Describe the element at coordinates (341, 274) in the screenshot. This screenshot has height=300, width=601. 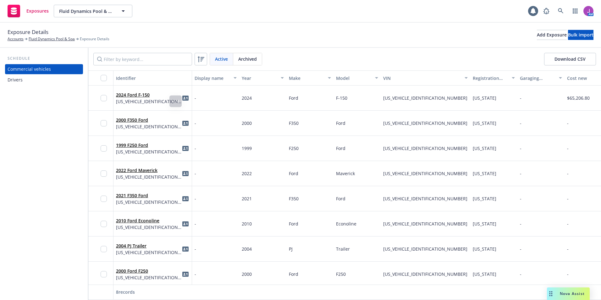
I see `span: F250` at that location.